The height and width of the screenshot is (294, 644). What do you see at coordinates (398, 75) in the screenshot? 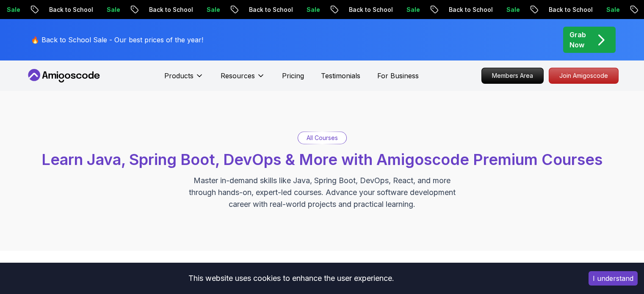
I see `p: For Business` at bounding box center [398, 75].